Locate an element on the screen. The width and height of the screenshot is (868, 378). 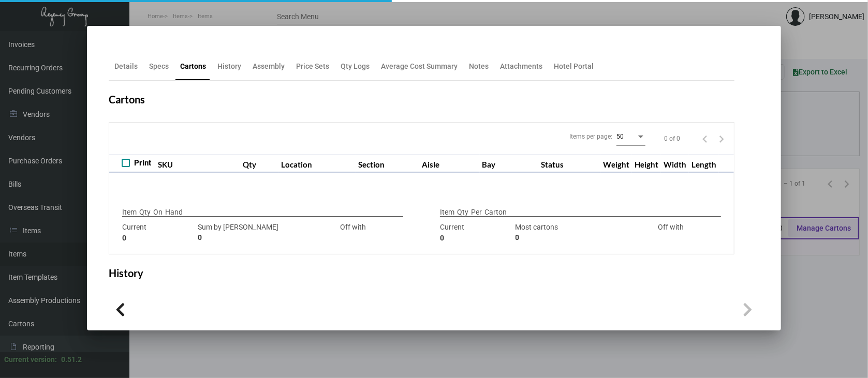
h2: Cartons is located at coordinates (127, 99).